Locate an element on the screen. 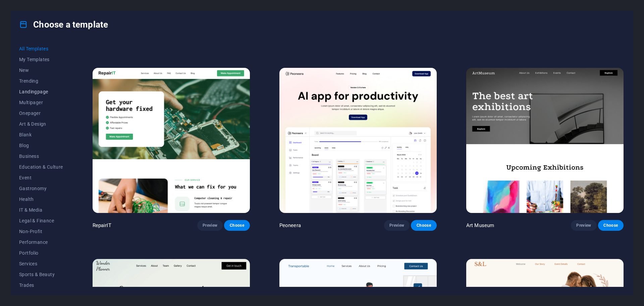  span: Gastronomy is located at coordinates (41, 188).